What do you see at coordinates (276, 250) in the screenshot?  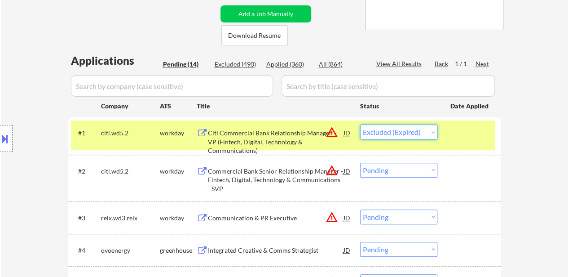 I see `div: Integrated Creative & Comms Strategist` at bounding box center [276, 250].